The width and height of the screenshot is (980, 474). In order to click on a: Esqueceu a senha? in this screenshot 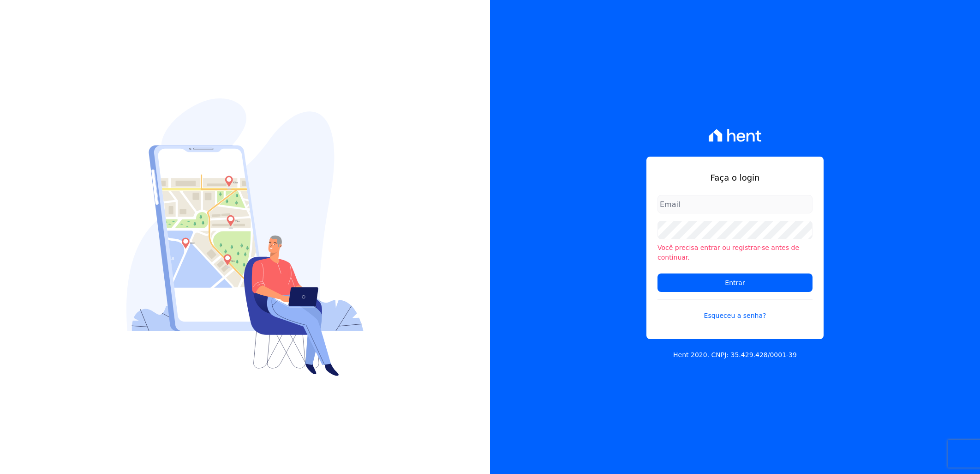, I will do `click(735, 310)`.